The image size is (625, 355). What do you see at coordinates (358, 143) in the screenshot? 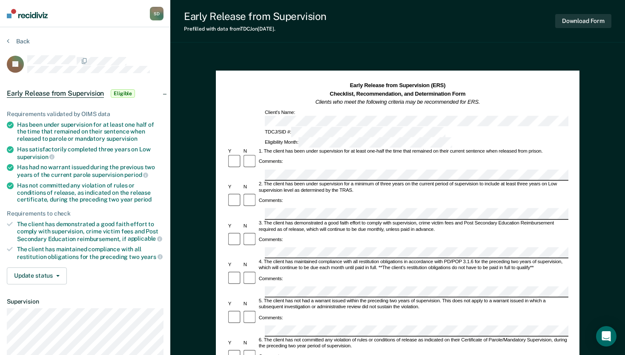
I see `div: Eligibility Month:` at bounding box center [358, 143].